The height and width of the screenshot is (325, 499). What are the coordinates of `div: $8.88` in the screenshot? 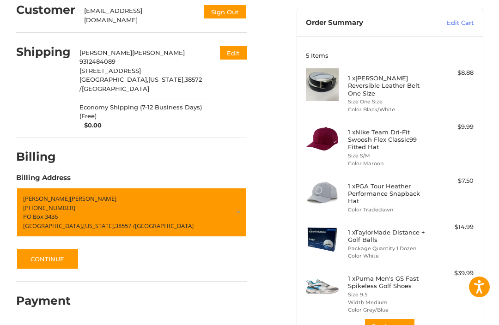 It's located at (453, 73).